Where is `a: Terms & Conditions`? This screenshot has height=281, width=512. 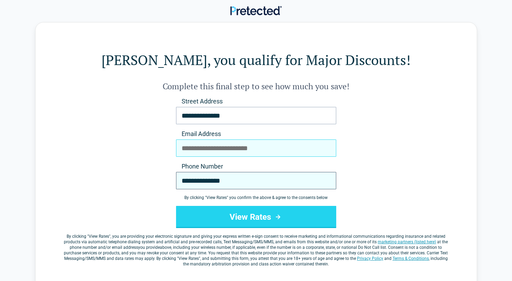 a: Terms & Conditions is located at coordinates (411, 258).